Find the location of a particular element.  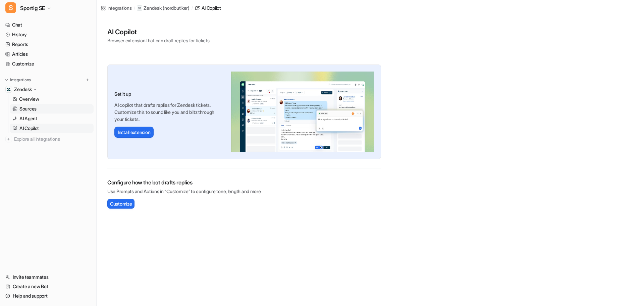

a: Integrations is located at coordinates (116, 8).